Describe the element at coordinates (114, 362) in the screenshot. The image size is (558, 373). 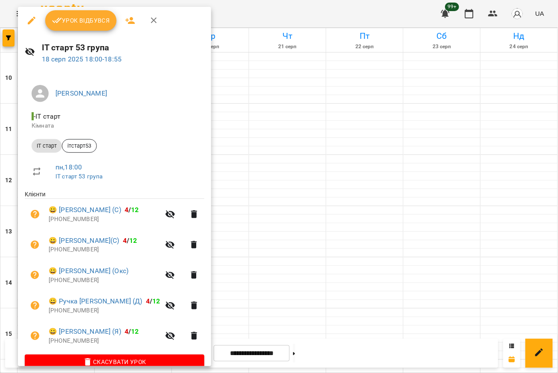
I see `button: Скасувати Урок` at that location.